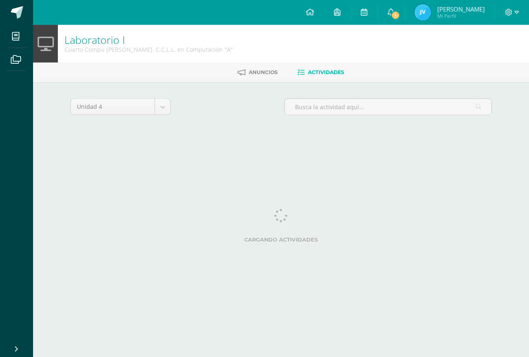 The height and width of the screenshot is (357, 529). What do you see at coordinates (388, 107) in the screenshot?
I see `input: Busca la actividad aquí...` at bounding box center [388, 107].